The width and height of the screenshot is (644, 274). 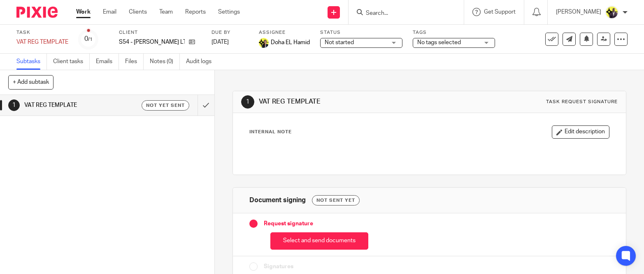 I want to click on label: Due by, so click(x=230, y=33).